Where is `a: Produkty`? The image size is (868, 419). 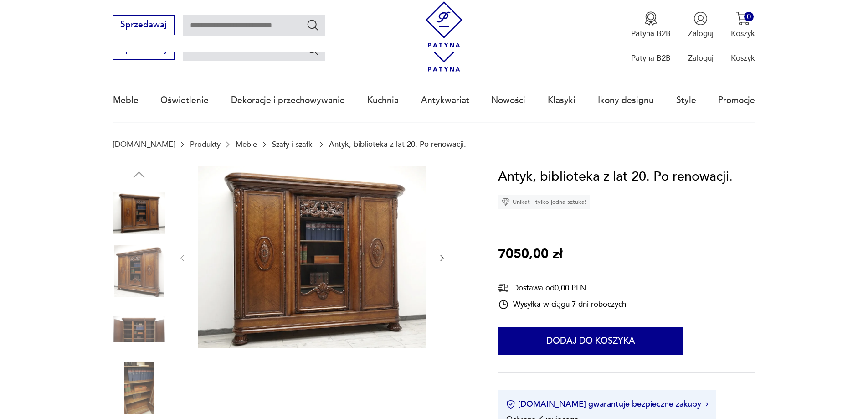 a: Produkty is located at coordinates (205, 144).